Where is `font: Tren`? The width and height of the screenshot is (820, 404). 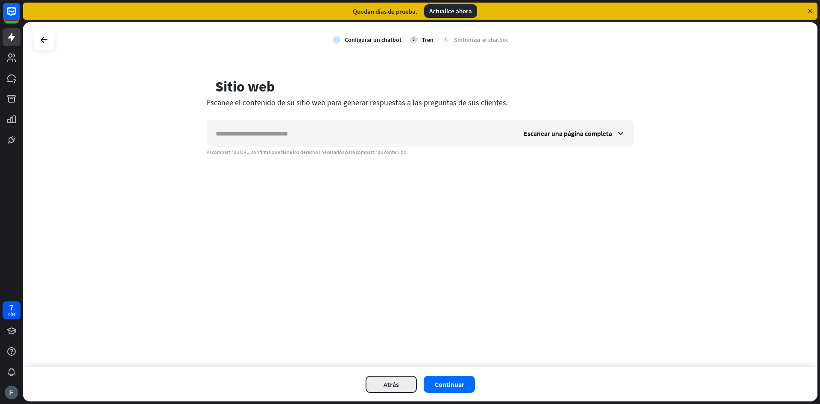
font: Tren is located at coordinates (428, 40).